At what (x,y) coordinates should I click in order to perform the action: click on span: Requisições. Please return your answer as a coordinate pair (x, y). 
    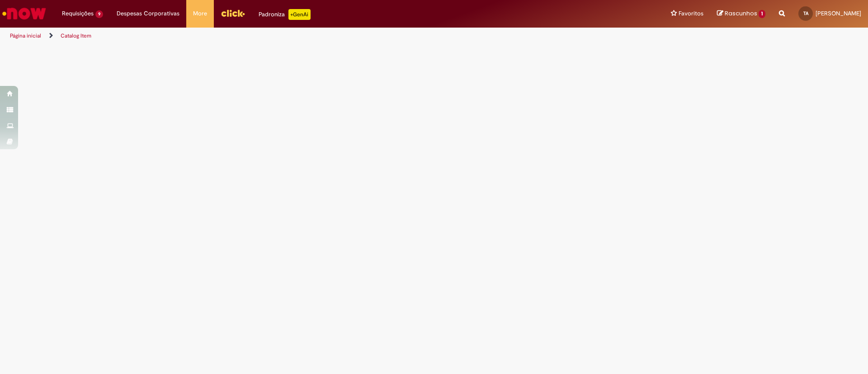
    Looking at the image, I should click on (77, 13).